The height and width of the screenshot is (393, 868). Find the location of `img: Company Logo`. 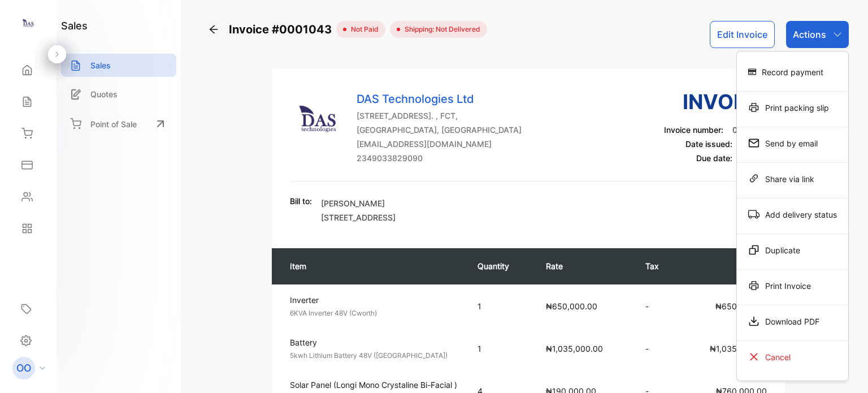

img: Company Logo is located at coordinates (318, 119).